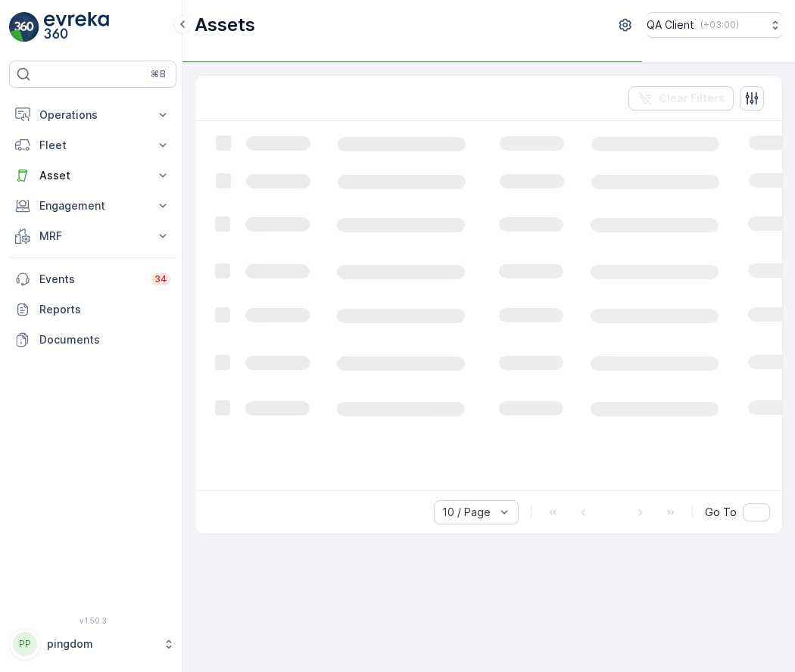 The image size is (795, 672). Describe the element at coordinates (25, 644) in the screenshot. I see `div: PP` at that location.